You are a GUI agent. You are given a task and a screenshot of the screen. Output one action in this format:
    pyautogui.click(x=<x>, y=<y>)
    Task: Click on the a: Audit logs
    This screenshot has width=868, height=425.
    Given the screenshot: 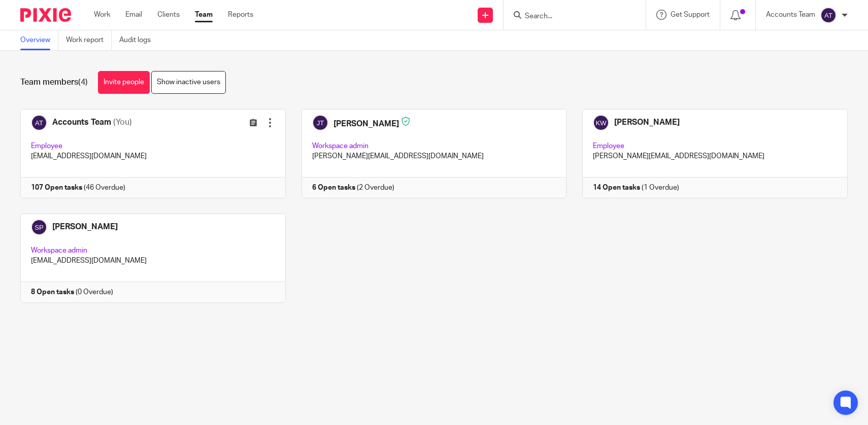 What is the action you would take?
    pyautogui.click(x=138, y=40)
    